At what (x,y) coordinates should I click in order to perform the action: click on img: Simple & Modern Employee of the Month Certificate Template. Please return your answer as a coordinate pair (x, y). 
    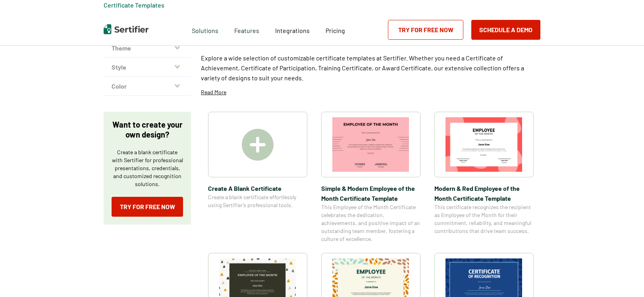
    Looking at the image, I should click on (371, 144).